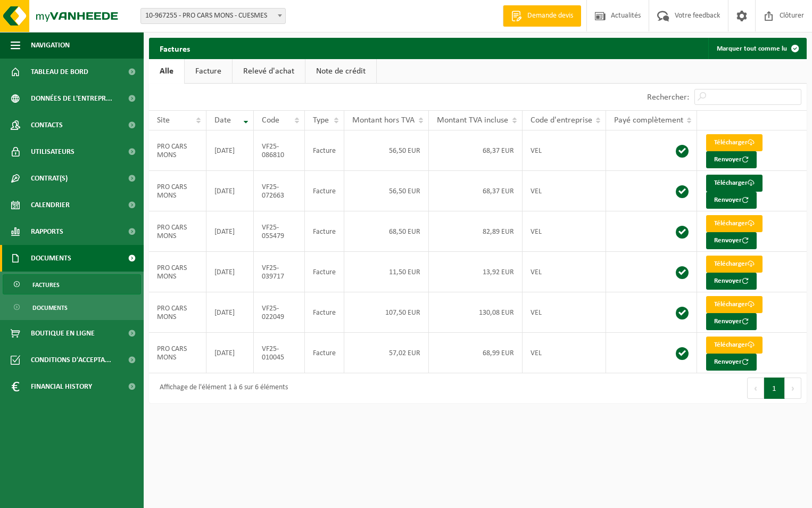 The image size is (812, 508). What do you see at coordinates (52, 152) in the screenshot?
I see `span: Utilisateurs` at bounding box center [52, 152].